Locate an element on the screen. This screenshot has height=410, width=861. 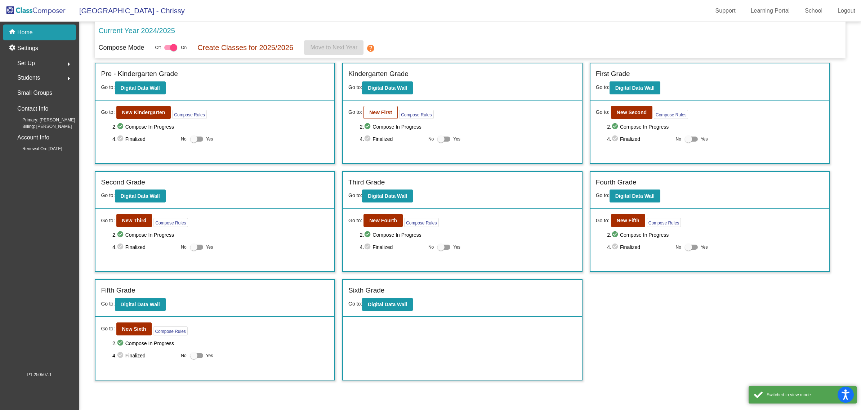
a: Logout is located at coordinates (846, 11).